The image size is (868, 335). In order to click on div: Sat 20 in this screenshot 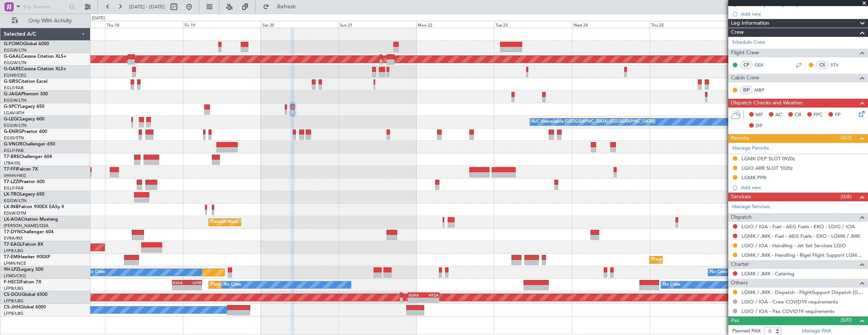, I will do `click(299, 24)`.